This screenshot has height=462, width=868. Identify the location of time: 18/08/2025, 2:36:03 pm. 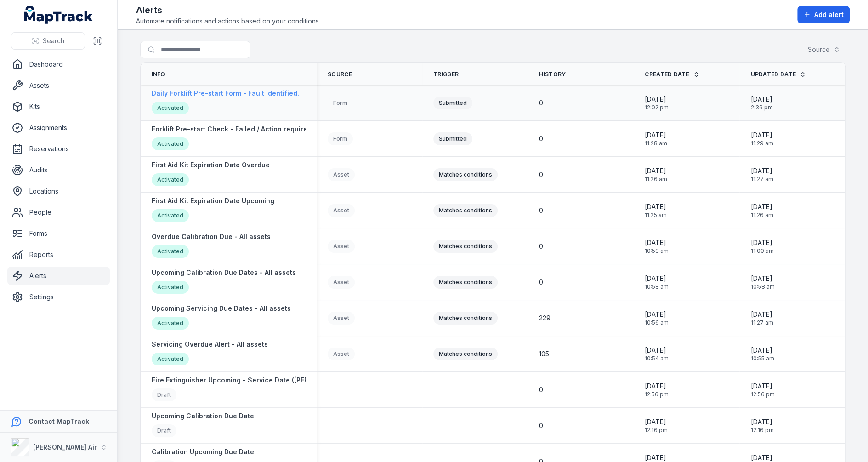
(761, 103).